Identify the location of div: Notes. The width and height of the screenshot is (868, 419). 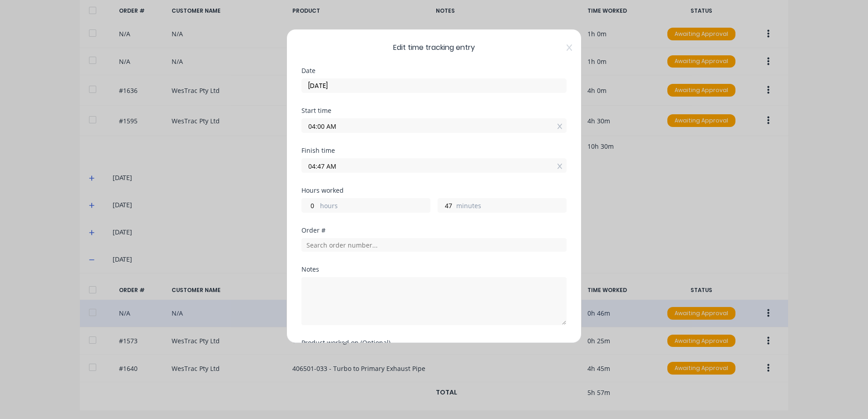
(434, 269).